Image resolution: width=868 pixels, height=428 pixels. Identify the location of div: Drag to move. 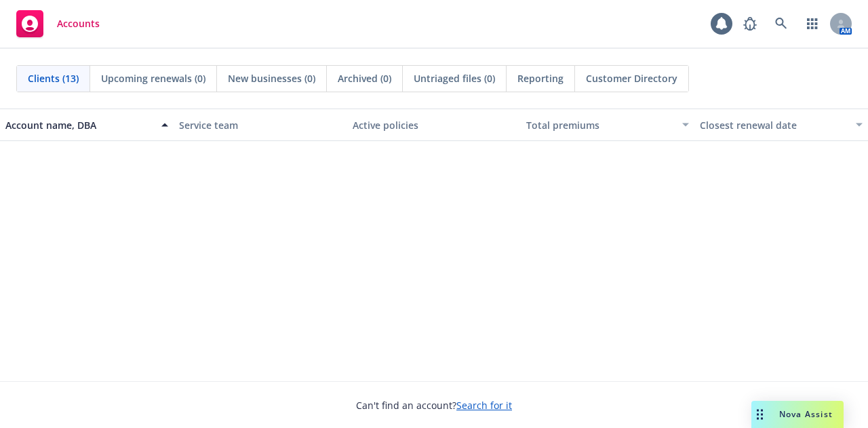
(759, 414).